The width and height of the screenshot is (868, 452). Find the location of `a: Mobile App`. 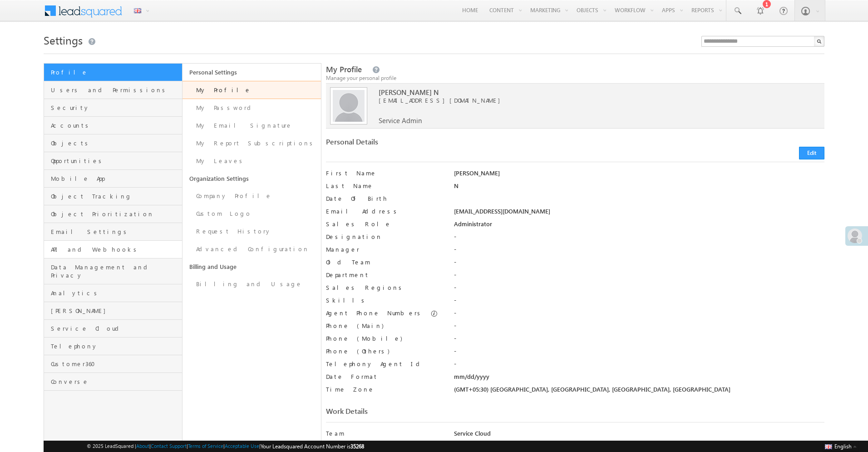

a: Mobile App is located at coordinates (113, 178).